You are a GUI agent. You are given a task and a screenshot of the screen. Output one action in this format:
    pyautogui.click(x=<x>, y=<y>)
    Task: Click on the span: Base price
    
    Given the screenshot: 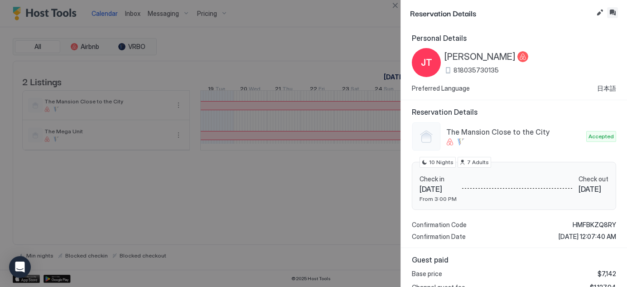 What is the action you would take?
    pyautogui.click(x=427, y=274)
    